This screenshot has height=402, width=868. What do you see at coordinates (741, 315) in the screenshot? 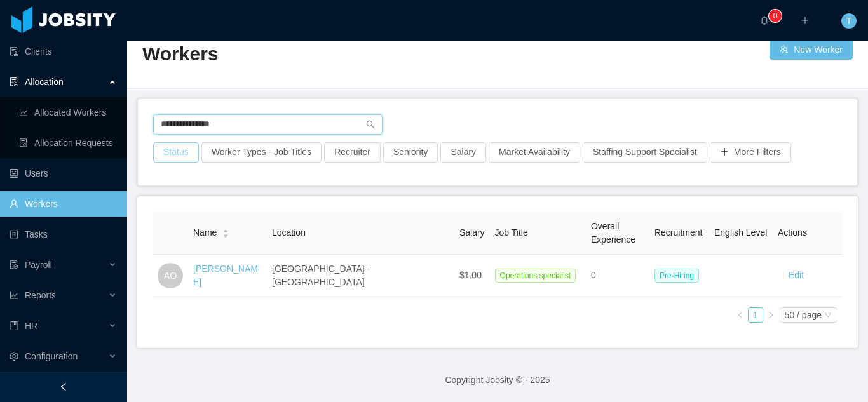
I see `i: icon: left` at bounding box center [741, 315].